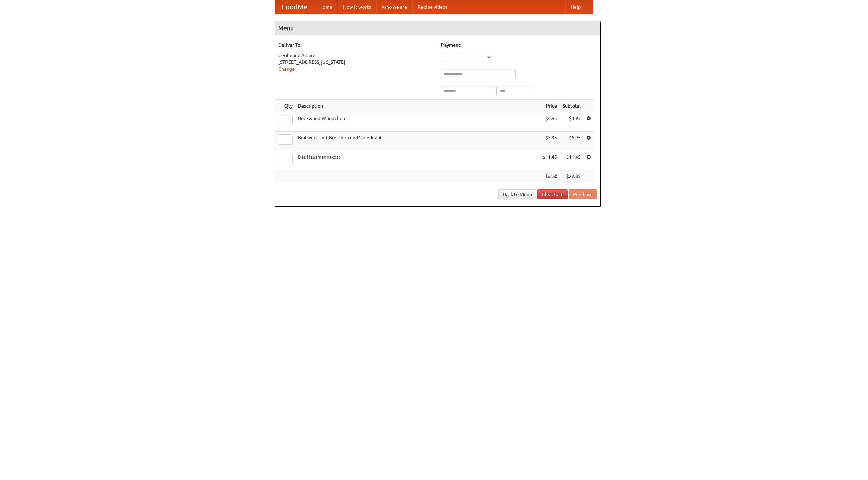  What do you see at coordinates (519, 46) in the screenshot?
I see `h5: Payment:` at bounding box center [519, 46].